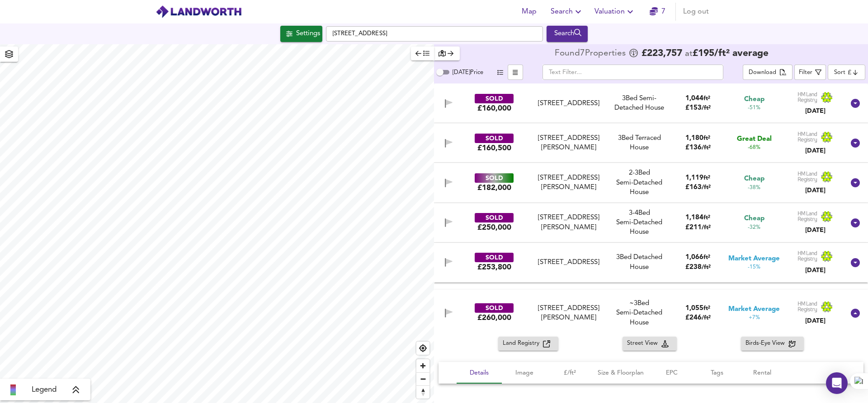  I want to click on span: £ 238, so click(698, 267).